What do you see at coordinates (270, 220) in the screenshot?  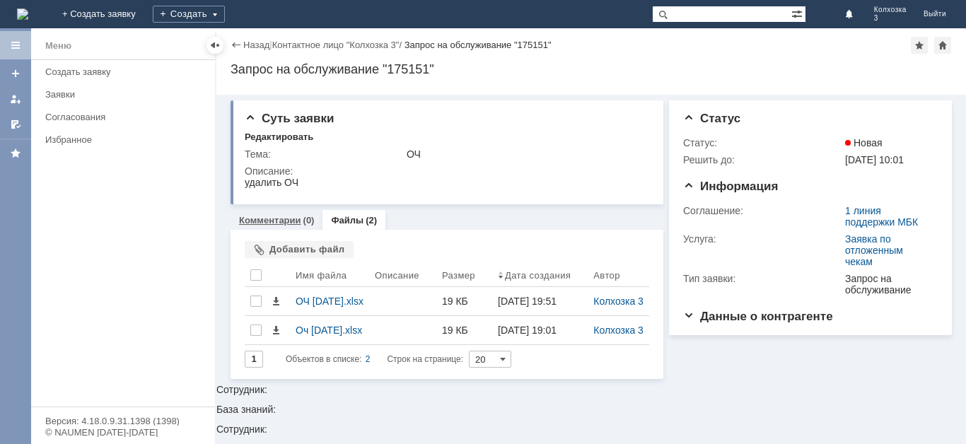 I see `a: Комментарии` at bounding box center [270, 220].